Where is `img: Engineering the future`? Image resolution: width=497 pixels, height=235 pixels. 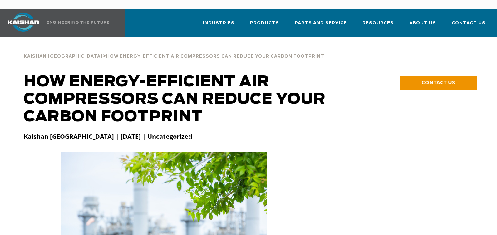
img: Engineering the future is located at coordinates (78, 22).